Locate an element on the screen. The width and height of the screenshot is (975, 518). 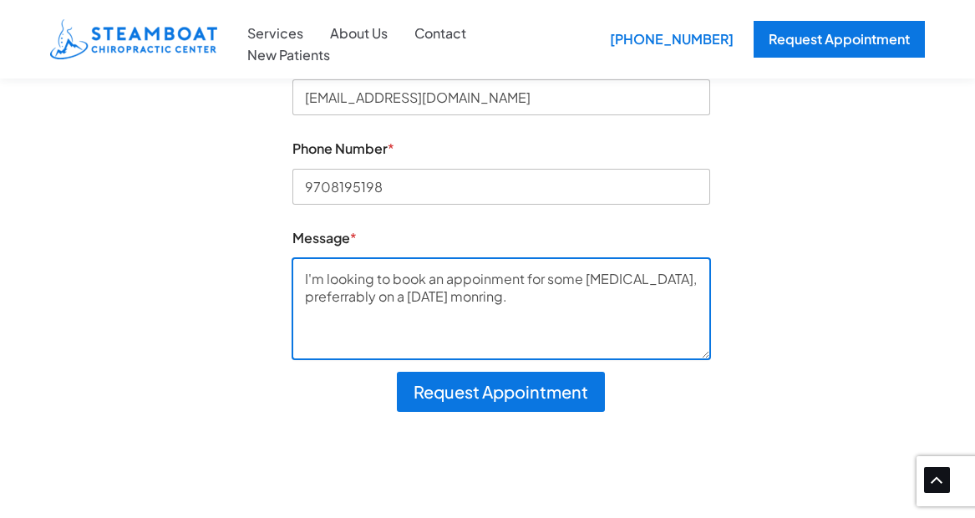
button: Request Appointment is located at coordinates (500, 392).